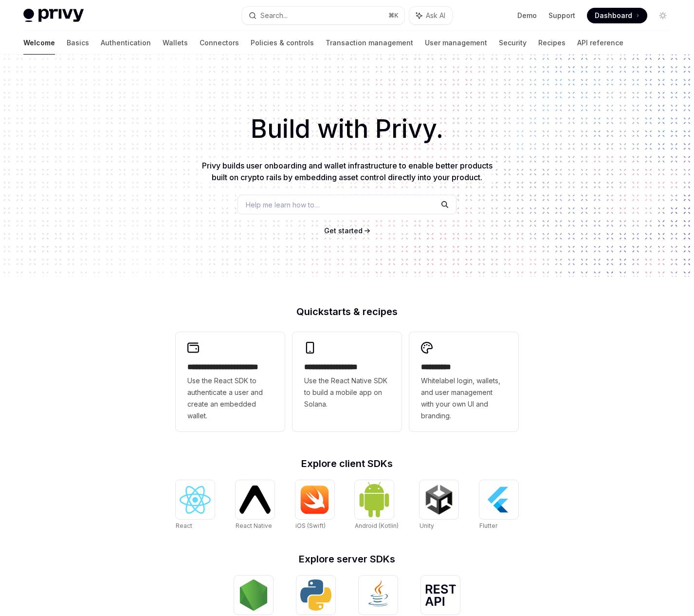 Image resolution: width=694 pixels, height=616 pixels. I want to click on img: Android (Kotlin), so click(374, 499).